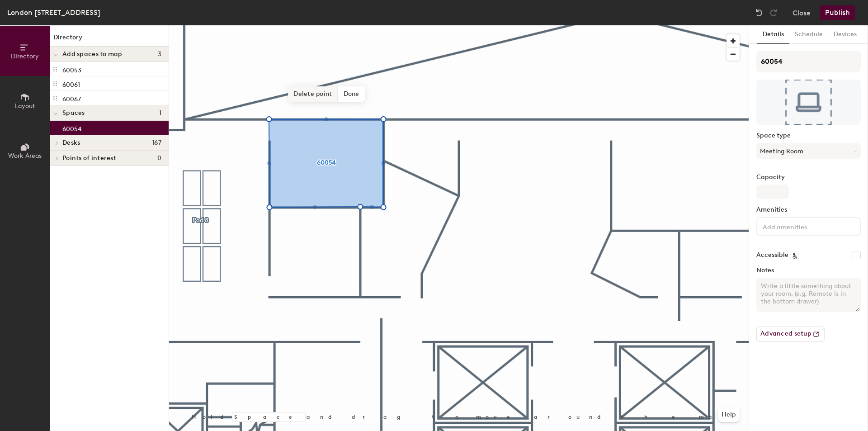 Image resolution: width=868 pixels, height=431 pixels. Describe the element at coordinates (758, 13) in the screenshot. I see `img: Undo` at that location.